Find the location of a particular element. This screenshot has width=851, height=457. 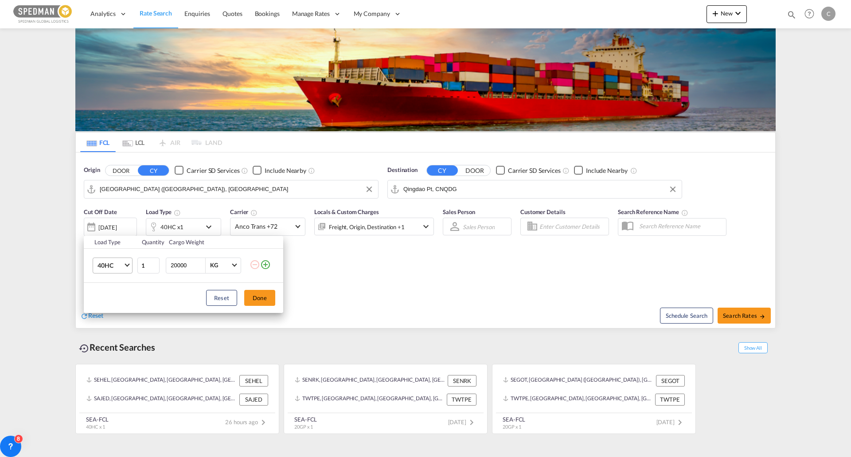

div: Cargo Weight is located at coordinates (207, 242).